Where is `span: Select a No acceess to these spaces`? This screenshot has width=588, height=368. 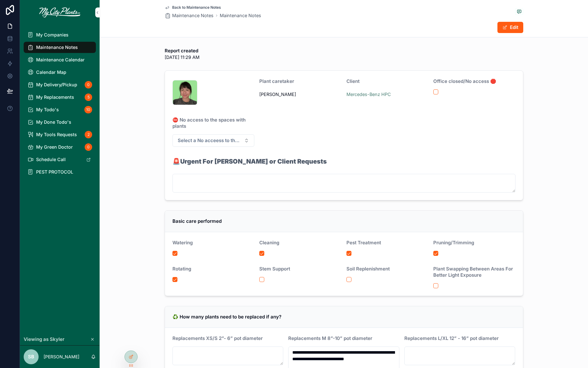
span: Select a No acceess to these spaces is located at coordinates (210, 140).